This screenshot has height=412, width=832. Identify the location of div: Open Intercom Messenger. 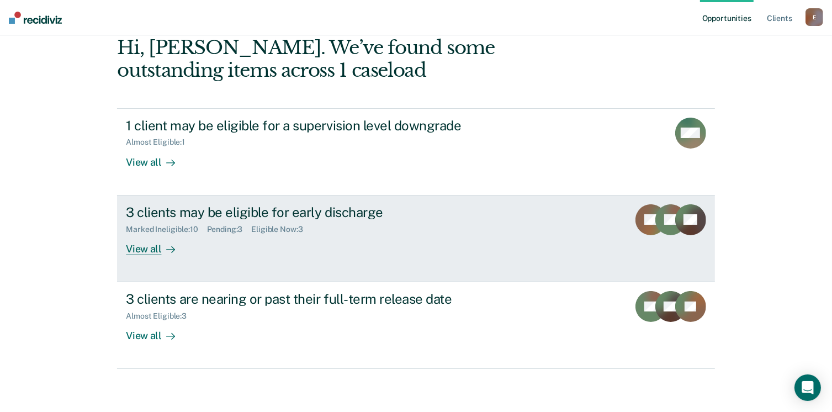
(808, 388).